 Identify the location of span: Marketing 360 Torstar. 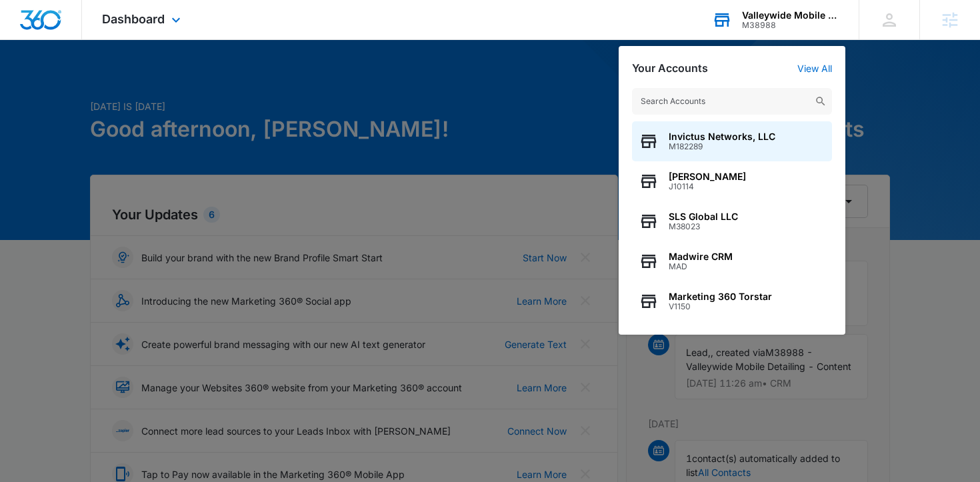
(720, 297).